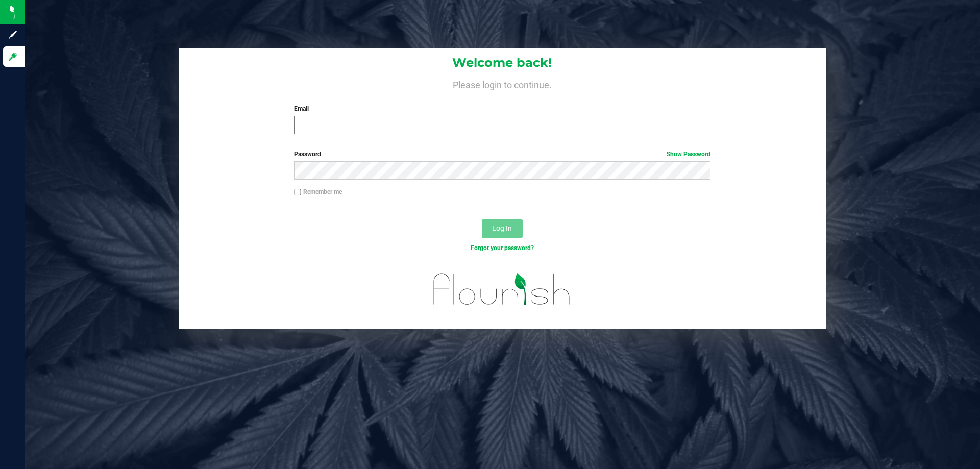 The height and width of the screenshot is (469, 980). What do you see at coordinates (502, 229) in the screenshot?
I see `button: Log In` at bounding box center [502, 229].